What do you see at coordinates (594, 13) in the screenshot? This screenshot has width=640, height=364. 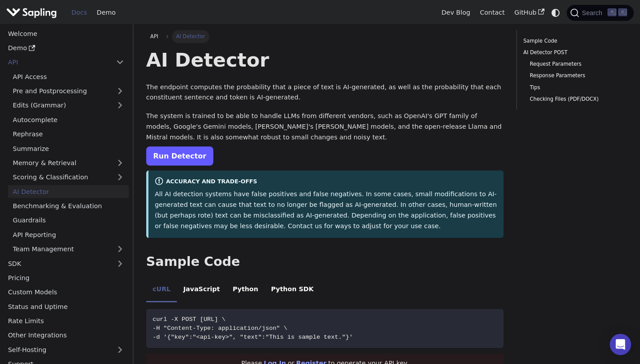 I see `span: Search` at bounding box center [594, 13].